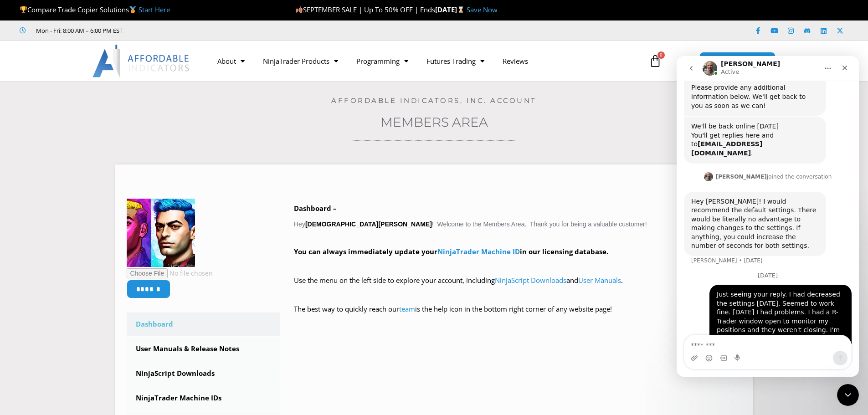 This screenshot has width=868, height=415. What do you see at coordinates (97, 121) in the screenshot?
I see `div: joined the conversation` at bounding box center [97, 121].